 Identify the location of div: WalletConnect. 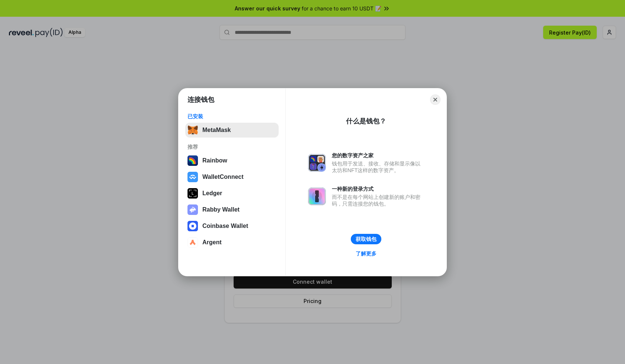
(223, 177).